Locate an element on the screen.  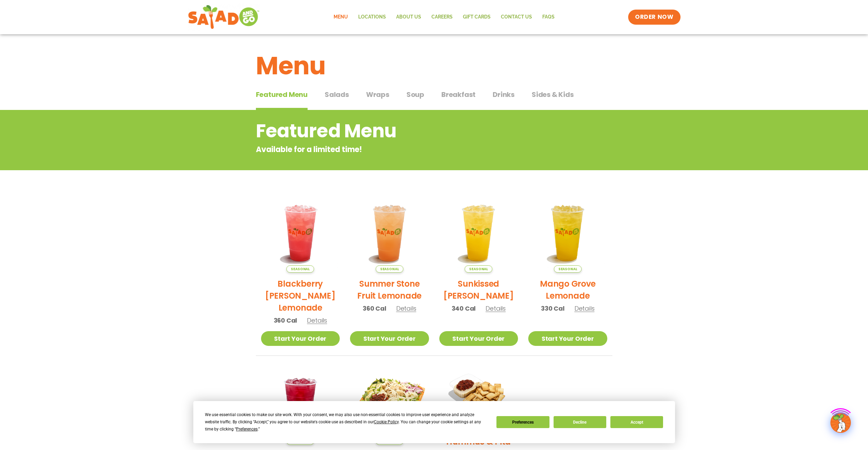
span: Featured Menu is located at coordinates (282, 95).